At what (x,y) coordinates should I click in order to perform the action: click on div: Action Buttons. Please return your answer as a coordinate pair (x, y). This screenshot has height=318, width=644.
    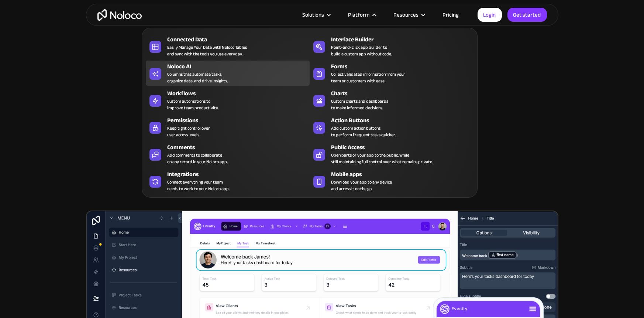
    Looking at the image, I should click on (403, 120).